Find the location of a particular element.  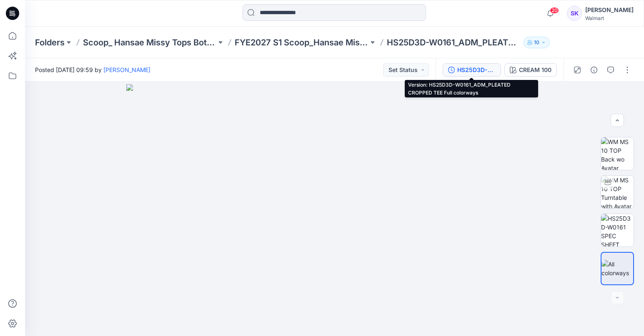

button: 10 is located at coordinates (537, 42).